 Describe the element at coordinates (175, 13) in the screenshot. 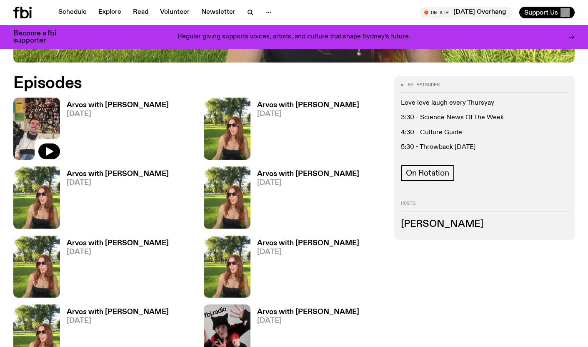

I see `a: Volunteer` at that location.